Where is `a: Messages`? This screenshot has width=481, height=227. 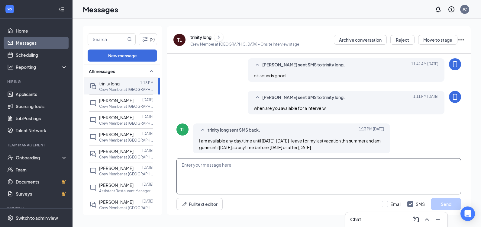 a: Messages is located at coordinates (41, 43).